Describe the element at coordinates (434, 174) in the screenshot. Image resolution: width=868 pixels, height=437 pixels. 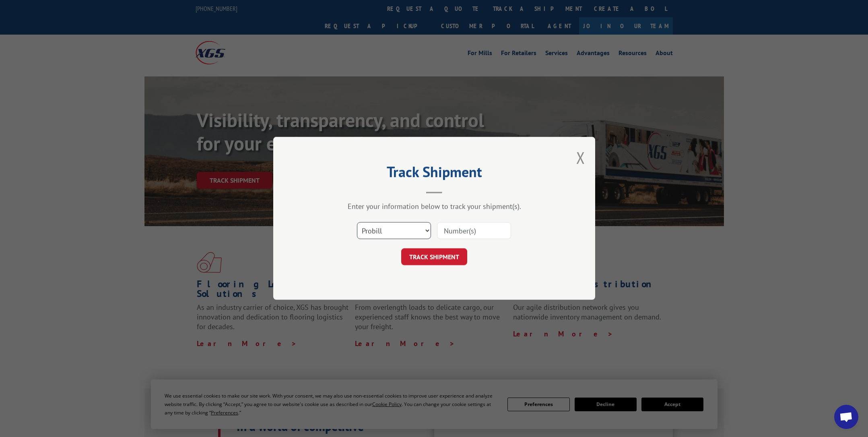
I see `h2: Track Shipment` at that location.